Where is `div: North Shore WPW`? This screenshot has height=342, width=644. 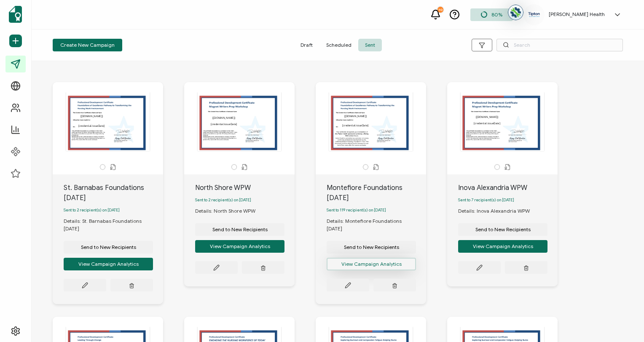
div: North Shore WPW is located at coordinates (245, 188).